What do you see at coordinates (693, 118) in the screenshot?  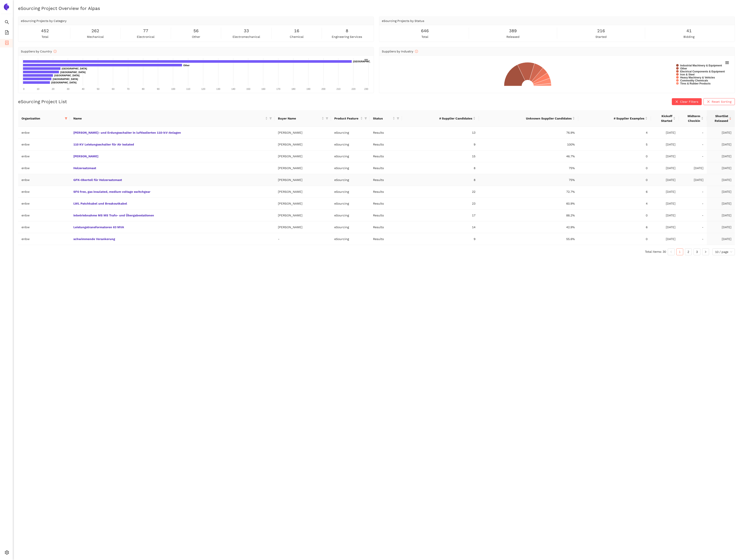 I see `th: this column's title is Midterm Checkin,this column is sortable` at bounding box center [693, 118].